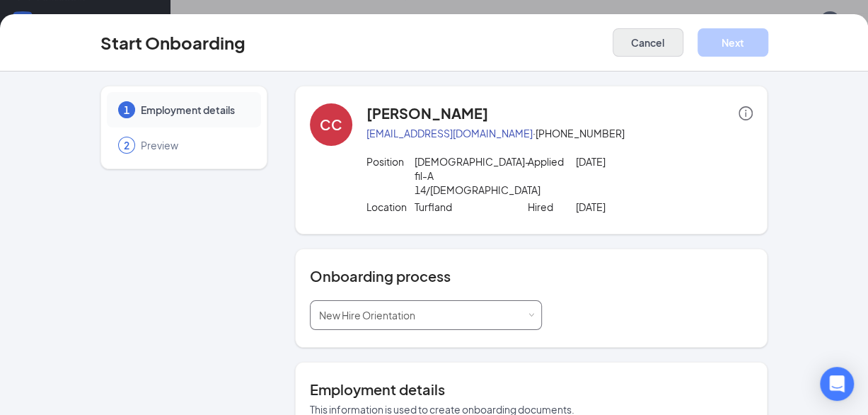 The image size is (868, 415). I want to click on span: 1, so click(127, 110).